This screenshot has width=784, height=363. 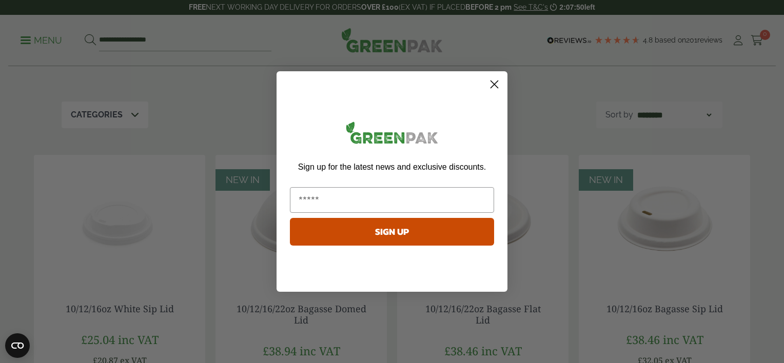 I want to click on span: Sign up for the latest news and exclusive discounts., so click(x=392, y=167).